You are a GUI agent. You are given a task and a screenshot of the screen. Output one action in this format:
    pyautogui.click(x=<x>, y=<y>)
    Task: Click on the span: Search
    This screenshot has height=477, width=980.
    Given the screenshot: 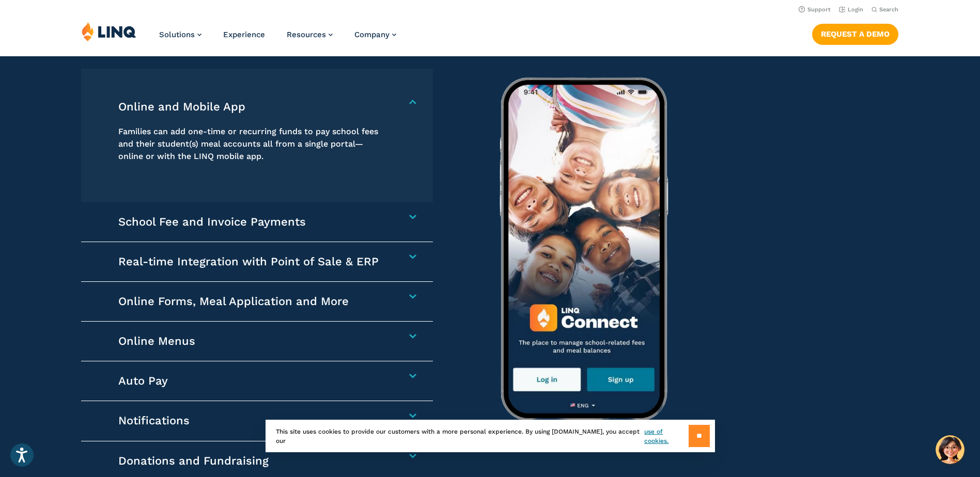 What is the action you would take?
    pyautogui.click(x=888, y=9)
    